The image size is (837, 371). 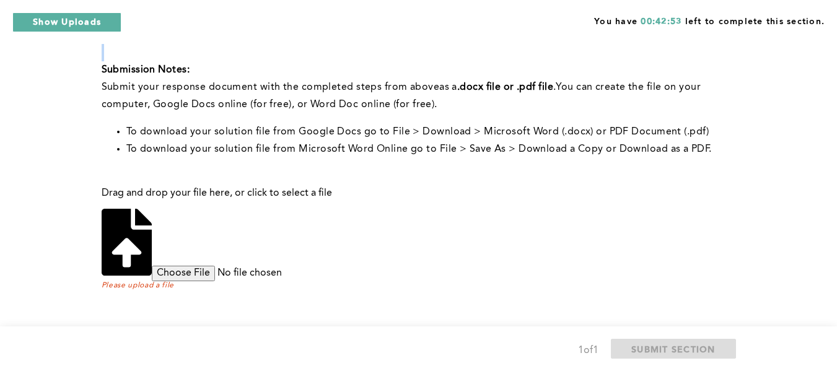 I want to click on strong: .docx file or .pdf file, so click(x=505, y=87).